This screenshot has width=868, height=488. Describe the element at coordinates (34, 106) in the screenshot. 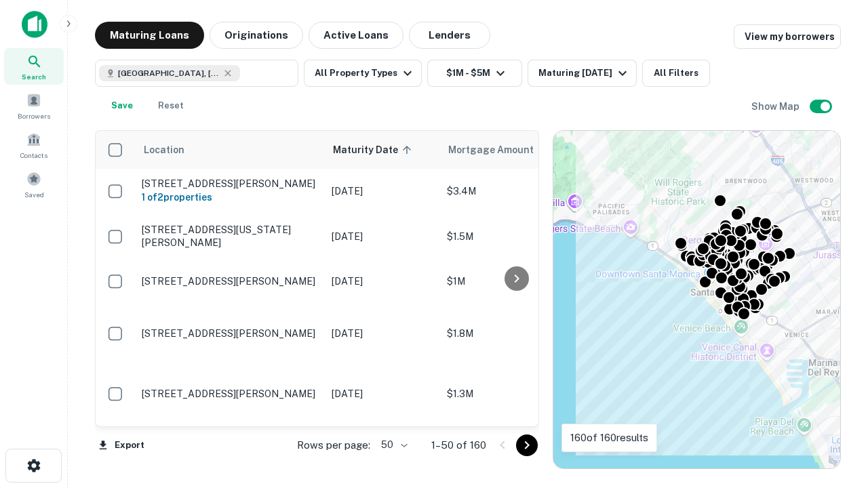

I see `div: Borrowers` at that location.